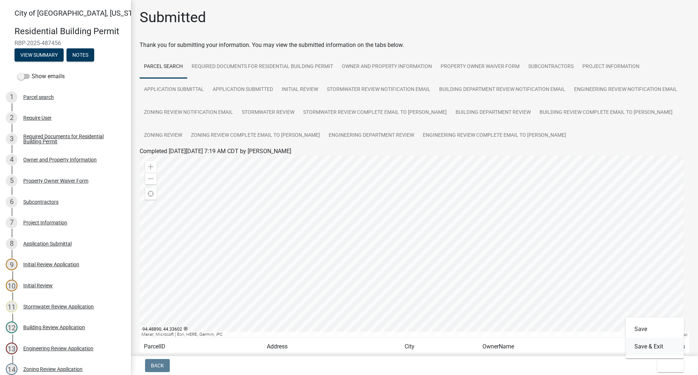 This screenshot has width=698, height=375. I want to click on a: Initial Review, so click(300, 90).